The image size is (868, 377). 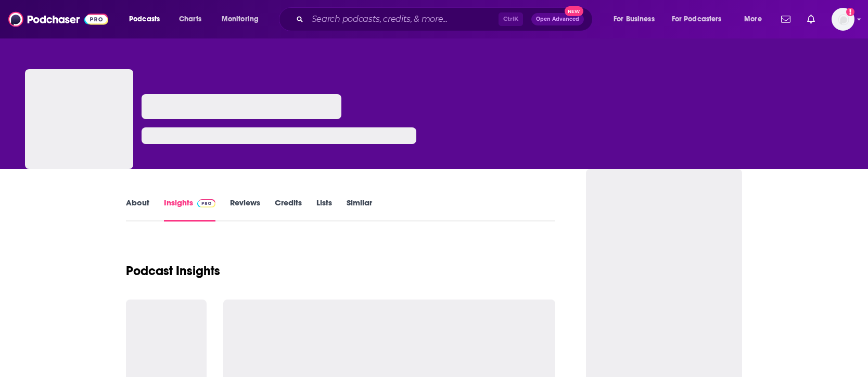 I want to click on div: Search podcasts, credits, & more..., so click(x=445, y=19).